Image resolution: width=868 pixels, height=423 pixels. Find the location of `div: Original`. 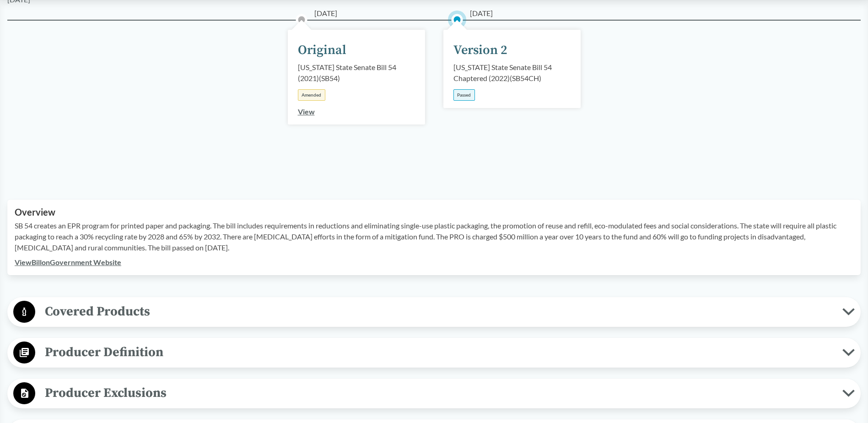

div: Original is located at coordinates (322, 51).